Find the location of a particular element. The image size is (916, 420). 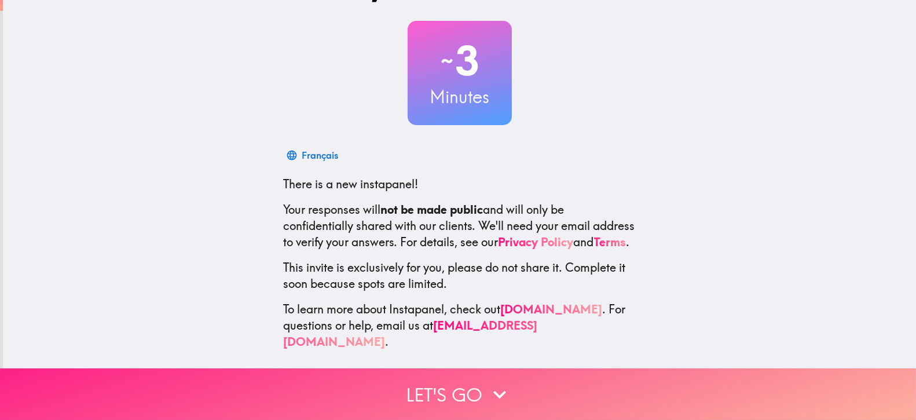

div: Français is located at coordinates (320, 155).